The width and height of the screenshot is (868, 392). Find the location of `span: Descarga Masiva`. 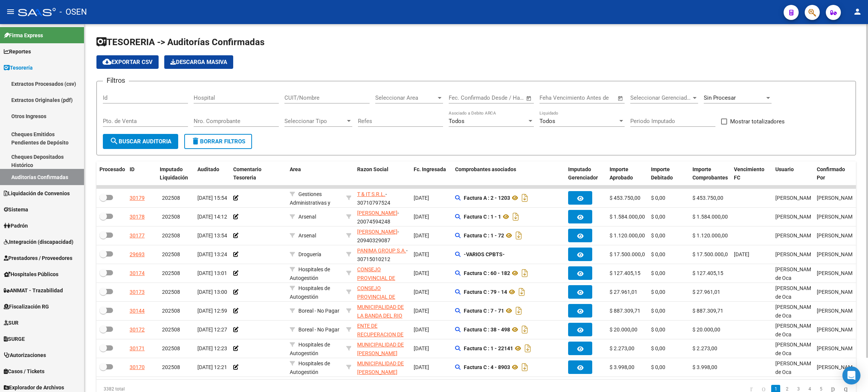

span: Descarga Masiva is located at coordinates (198, 62).